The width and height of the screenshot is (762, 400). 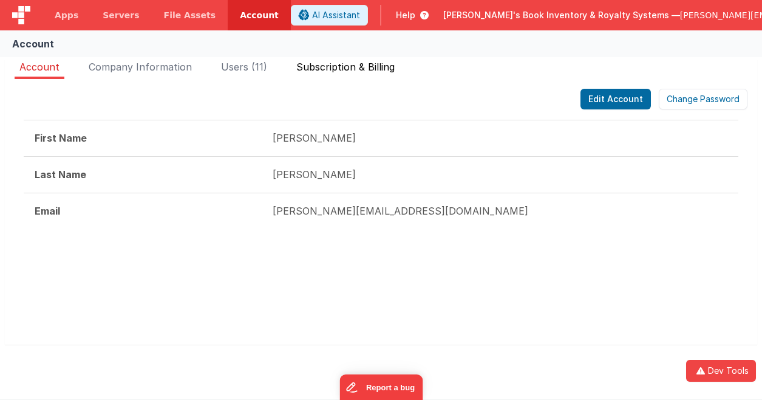 What do you see at coordinates (244, 67) in the screenshot?
I see `span: Users (11)` at bounding box center [244, 67].